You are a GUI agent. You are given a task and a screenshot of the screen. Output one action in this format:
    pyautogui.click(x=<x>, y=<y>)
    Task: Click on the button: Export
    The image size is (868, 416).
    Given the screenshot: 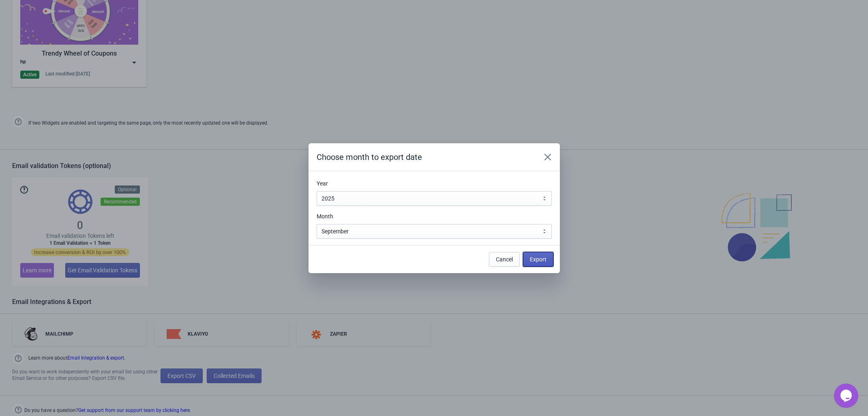 What is the action you would take?
    pyautogui.click(x=538, y=259)
    